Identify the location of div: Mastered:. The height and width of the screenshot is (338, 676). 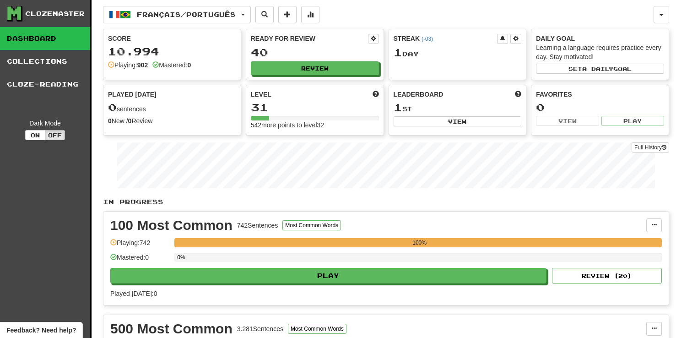
(172, 65).